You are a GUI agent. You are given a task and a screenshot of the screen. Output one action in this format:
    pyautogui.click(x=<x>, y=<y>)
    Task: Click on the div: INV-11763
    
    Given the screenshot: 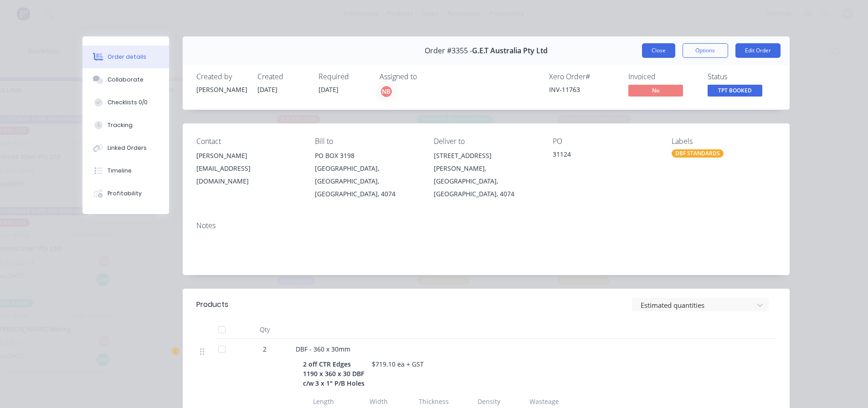 What is the action you would take?
    pyautogui.click(x=583, y=89)
    